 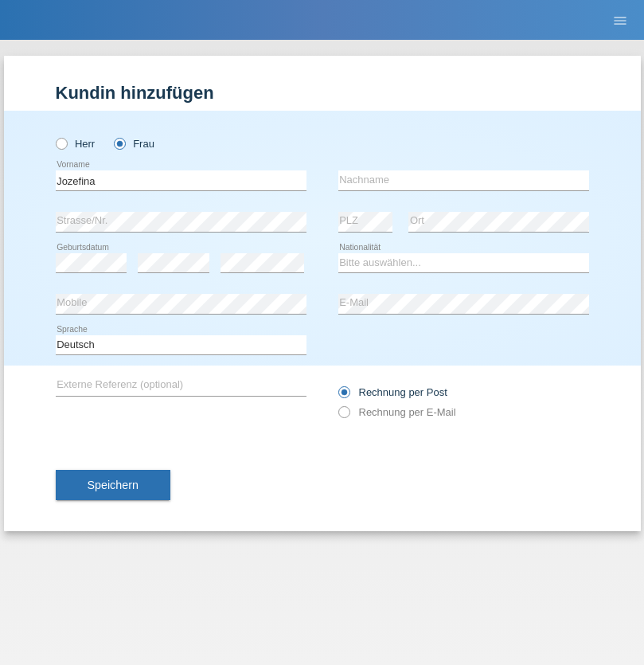 I want to click on label: Frau, so click(x=134, y=143).